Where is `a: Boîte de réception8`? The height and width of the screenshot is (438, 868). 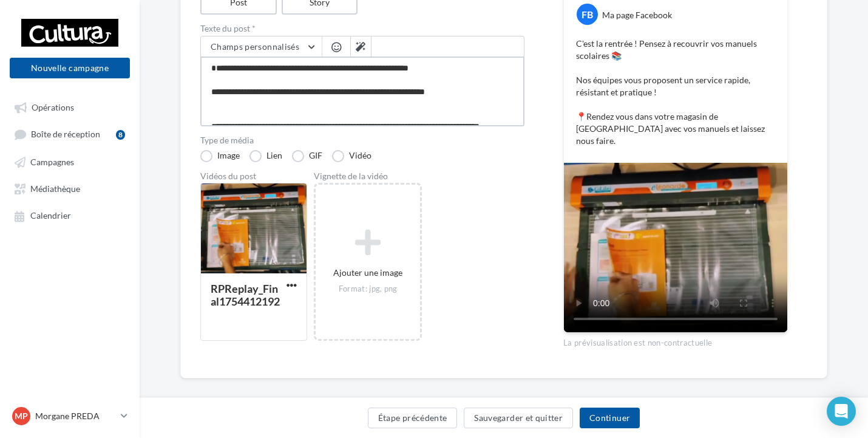
a: Boîte de réception8 is located at coordinates (70, 134).